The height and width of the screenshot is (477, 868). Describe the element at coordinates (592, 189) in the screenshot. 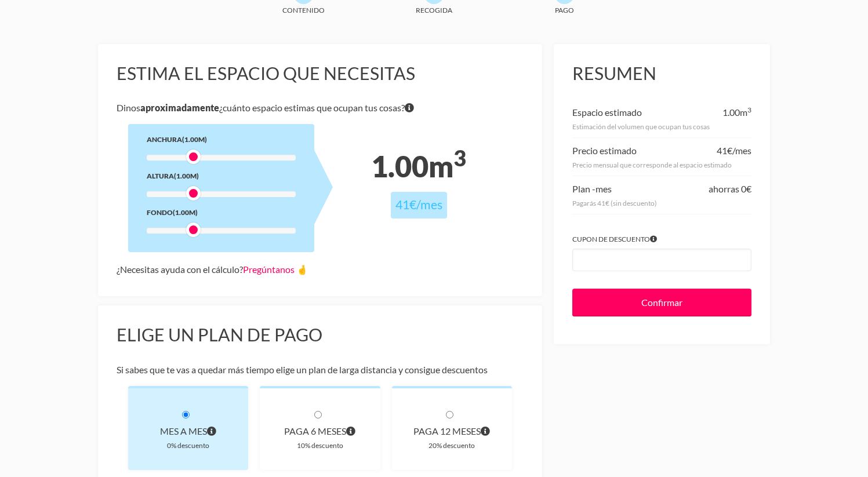

I see `div: Plan -` at that location.